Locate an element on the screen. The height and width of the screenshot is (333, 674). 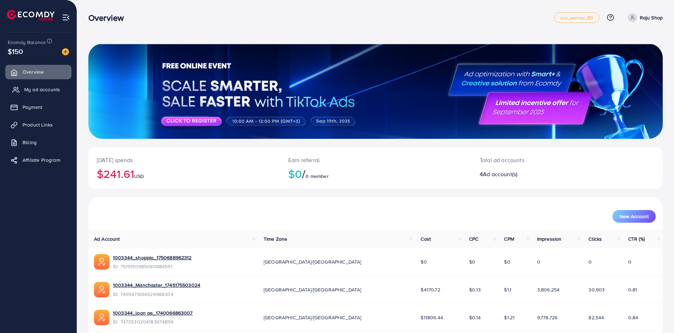
a: Billing is located at coordinates (38, 142).